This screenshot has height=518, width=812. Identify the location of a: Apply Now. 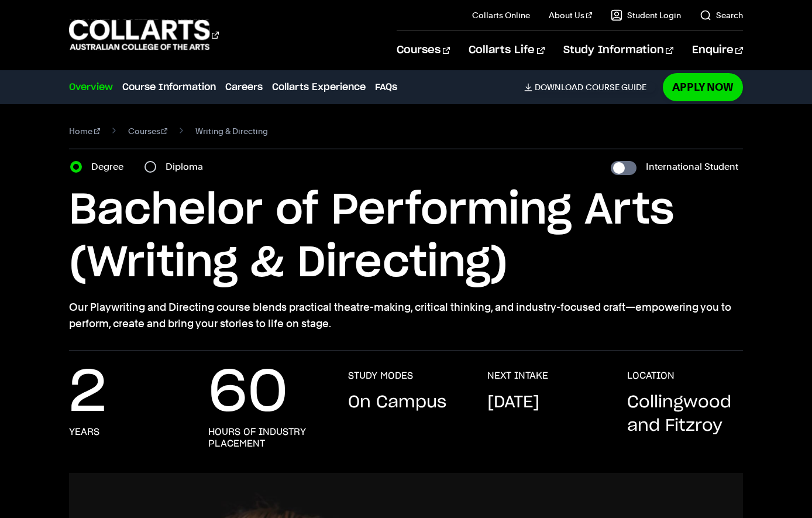
(703, 87).